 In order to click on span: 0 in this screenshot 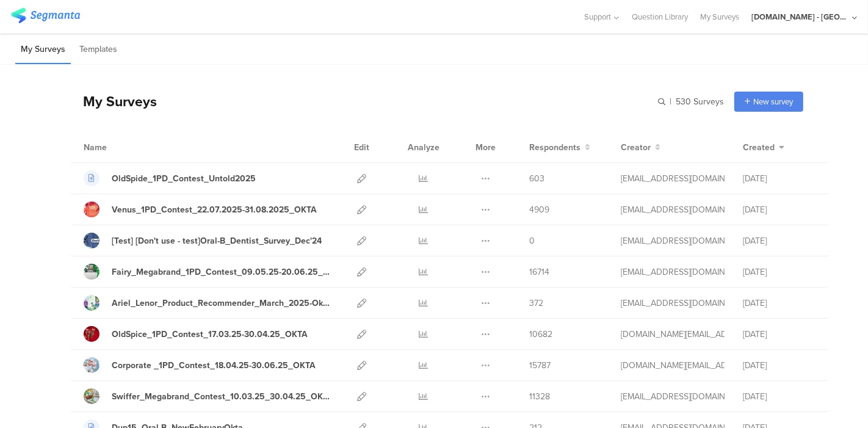, I will do `click(531, 241)`.